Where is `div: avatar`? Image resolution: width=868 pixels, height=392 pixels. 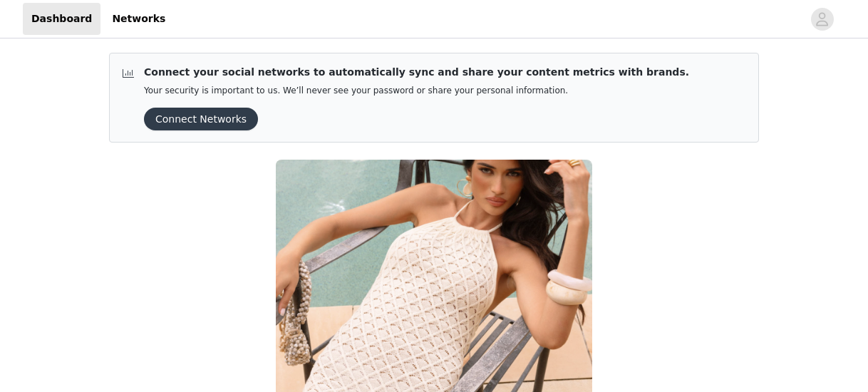 div: avatar is located at coordinates (822, 19).